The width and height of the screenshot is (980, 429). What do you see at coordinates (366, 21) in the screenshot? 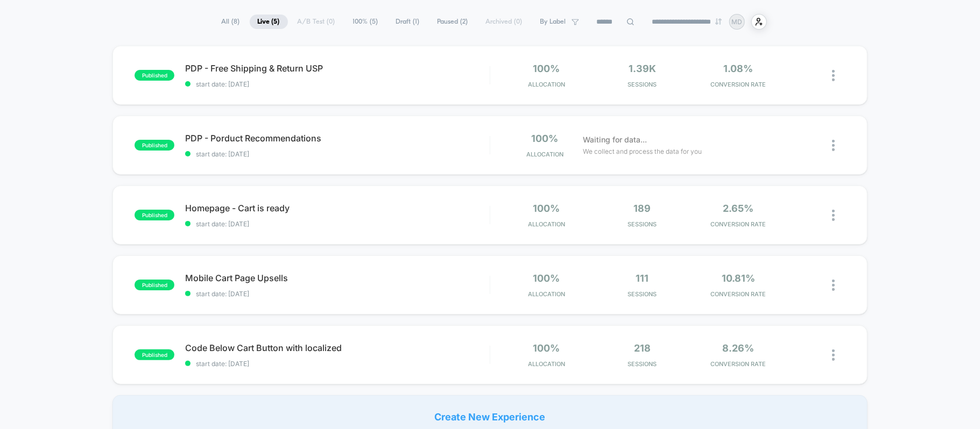
I see `span: 100% ( 5 )` at bounding box center [366, 21].